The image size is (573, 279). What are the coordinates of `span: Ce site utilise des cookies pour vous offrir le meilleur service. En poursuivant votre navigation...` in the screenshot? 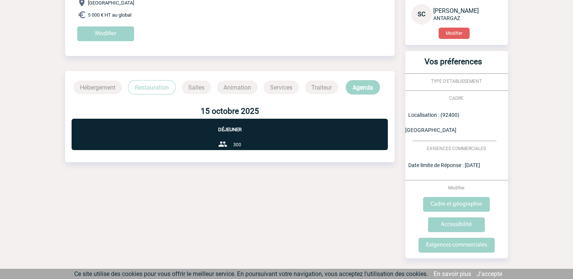 It's located at (251, 274).